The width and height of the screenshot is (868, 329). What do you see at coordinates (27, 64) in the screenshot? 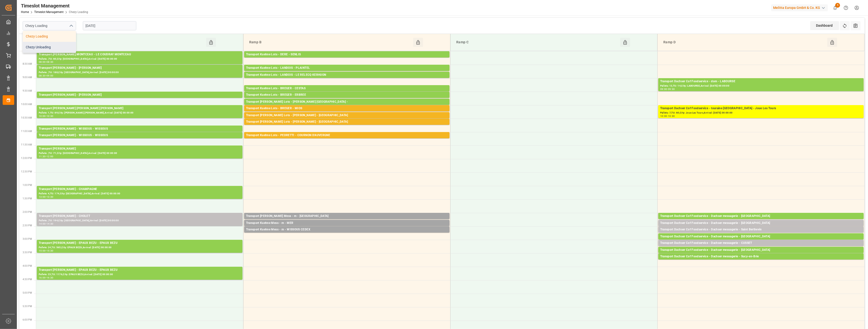
I see `span: 8:30 AM` at bounding box center [27, 64].